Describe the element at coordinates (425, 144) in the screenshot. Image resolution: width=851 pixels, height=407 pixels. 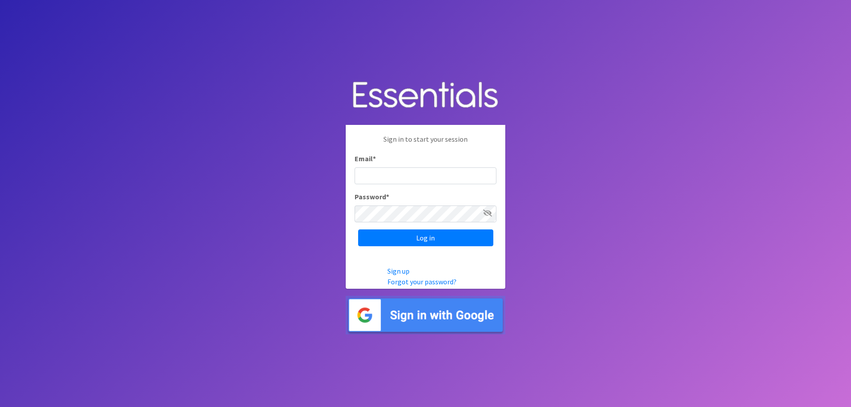
I see `p: Sign in to start your session` at that location.